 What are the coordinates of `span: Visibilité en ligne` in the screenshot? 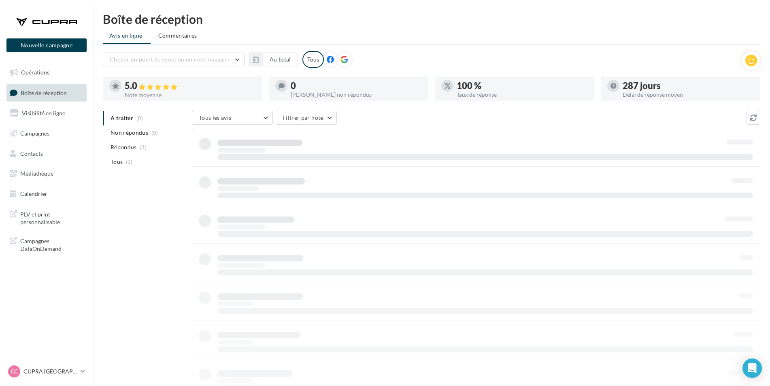 It's located at (43, 113).